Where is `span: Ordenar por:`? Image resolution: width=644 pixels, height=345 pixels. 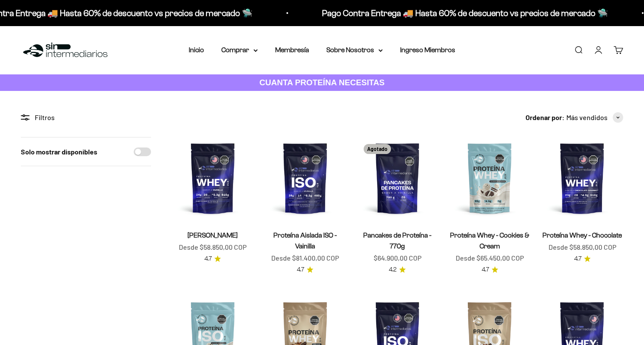 span: Ordenar por: is located at coordinates (545, 117).